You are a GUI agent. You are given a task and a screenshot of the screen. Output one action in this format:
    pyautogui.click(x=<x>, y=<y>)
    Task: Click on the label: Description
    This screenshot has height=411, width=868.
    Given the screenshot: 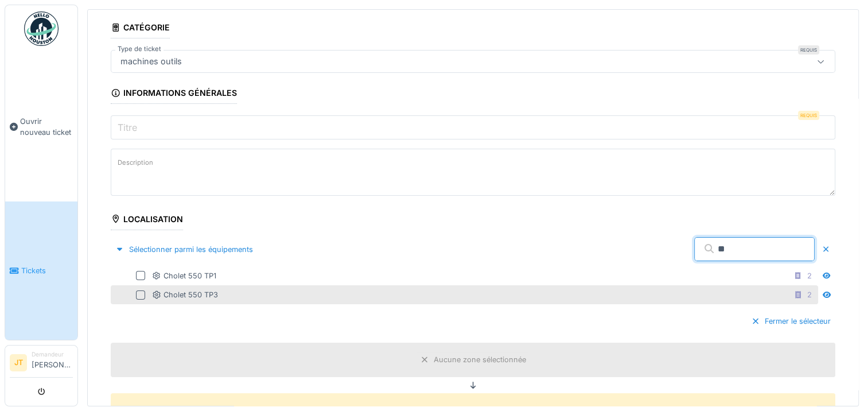 What is the action you would take?
    pyautogui.click(x=135, y=162)
    